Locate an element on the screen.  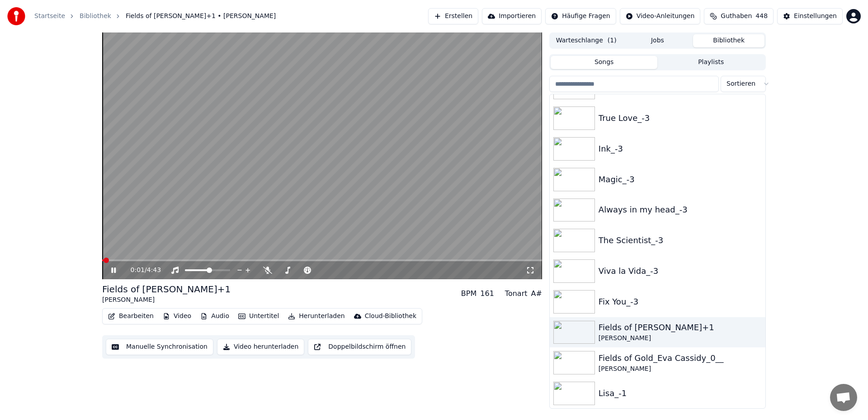
a: Bibliothek is located at coordinates (95, 16).